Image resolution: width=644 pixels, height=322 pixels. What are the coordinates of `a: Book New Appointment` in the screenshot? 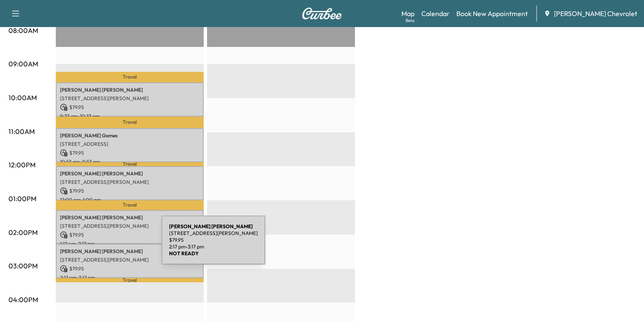 It's located at (492, 14).